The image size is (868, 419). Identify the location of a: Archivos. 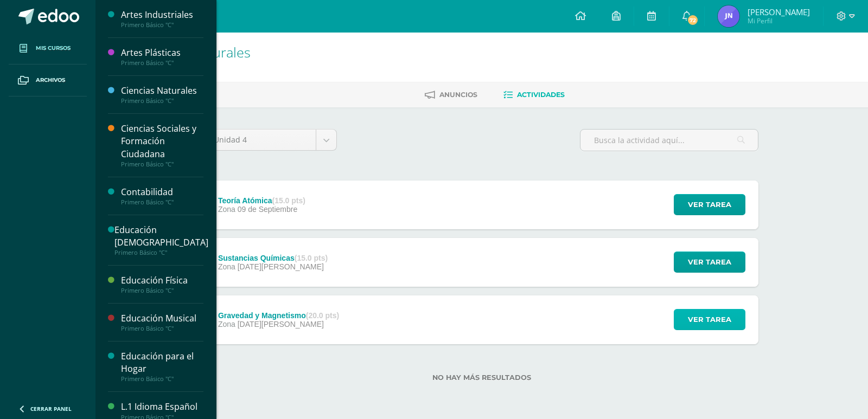
(48, 80).